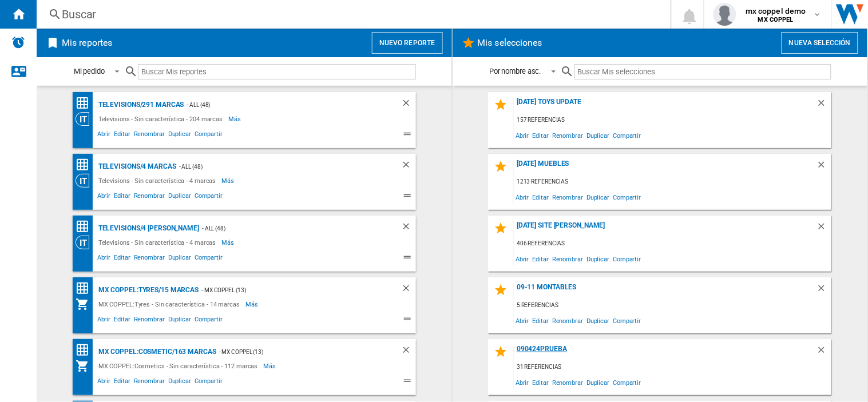 The width and height of the screenshot is (868, 402). I want to click on img: alerts-logo.svg, so click(18, 42).